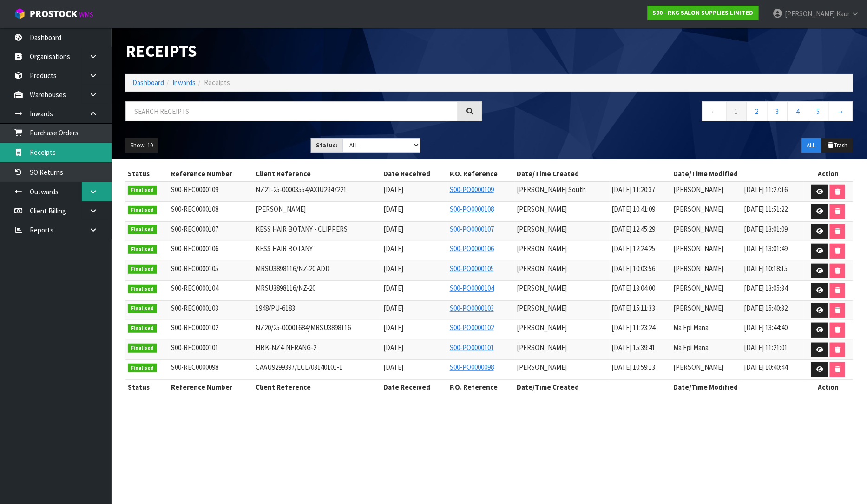  I want to click on span: CAAU9299397/LCL/03140101-1, so click(299, 367).